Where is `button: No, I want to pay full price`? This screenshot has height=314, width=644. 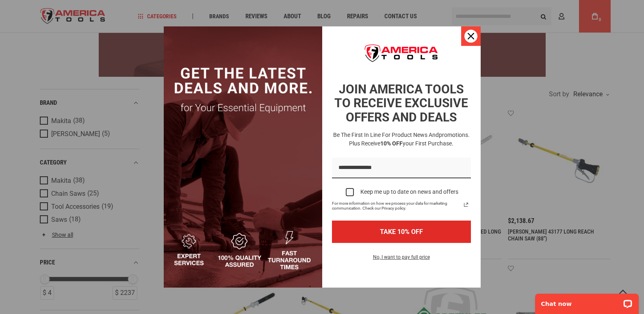 button: No, I want to pay full price is located at coordinates (402, 259).